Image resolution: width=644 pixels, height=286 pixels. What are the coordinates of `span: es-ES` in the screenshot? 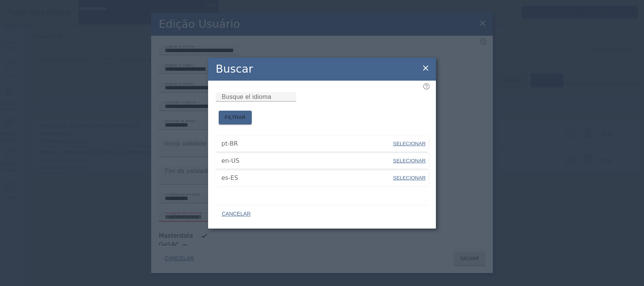 It's located at (307, 178).